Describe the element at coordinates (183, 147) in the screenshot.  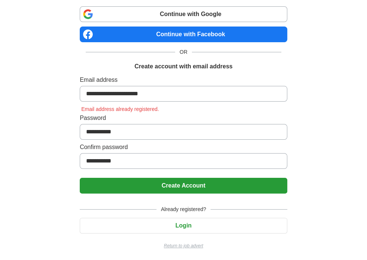
I see `label: Confirm password` at that location.